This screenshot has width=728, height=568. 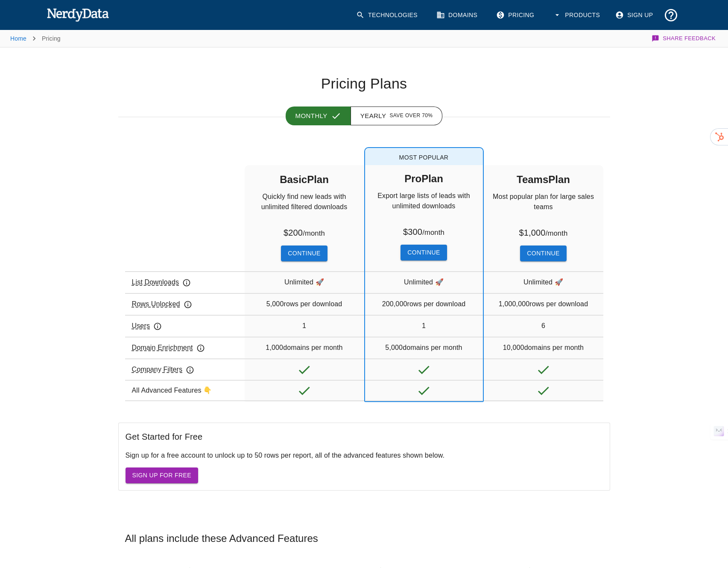 I want to click on div: 1,000 domains per month, so click(x=305, y=347).